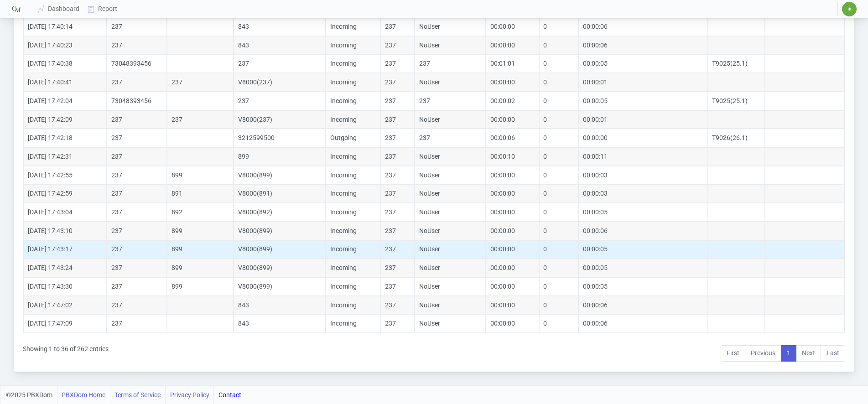  What do you see at coordinates (138, 394) in the screenshot?
I see `a: Terms of Service` at bounding box center [138, 394].